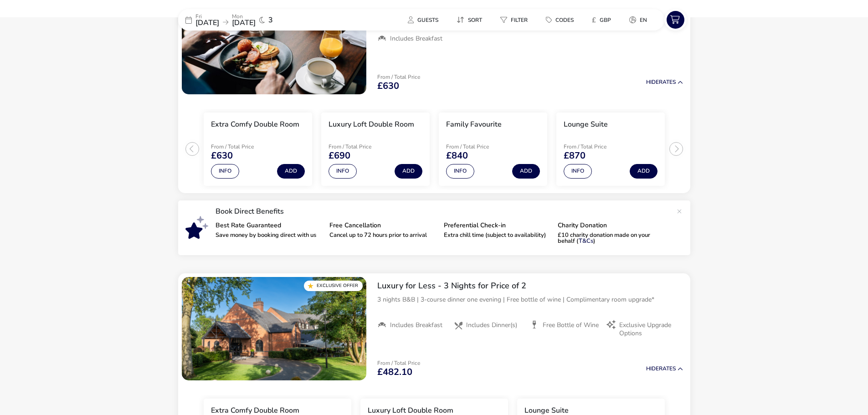  I want to click on p: £10 charity donation made on your behalf ( ), so click(611, 238).